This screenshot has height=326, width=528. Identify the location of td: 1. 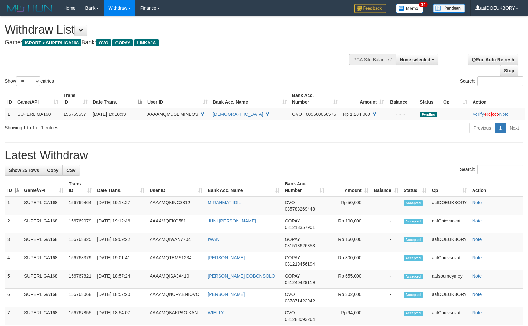
(13, 206).